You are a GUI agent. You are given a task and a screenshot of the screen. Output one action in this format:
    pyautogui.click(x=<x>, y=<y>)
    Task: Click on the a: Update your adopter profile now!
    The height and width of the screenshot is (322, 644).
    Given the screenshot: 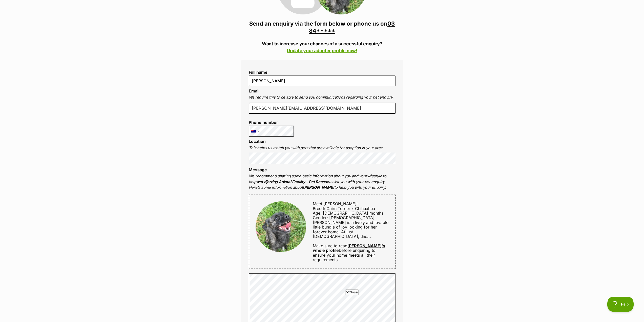 What is the action you would take?
    pyautogui.click(x=322, y=50)
    